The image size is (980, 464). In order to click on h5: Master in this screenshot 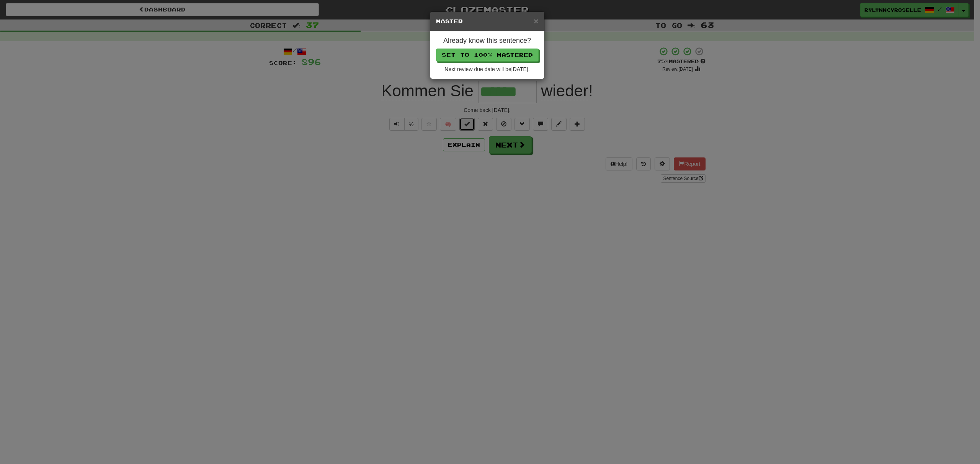, I will do `click(487, 21)`.